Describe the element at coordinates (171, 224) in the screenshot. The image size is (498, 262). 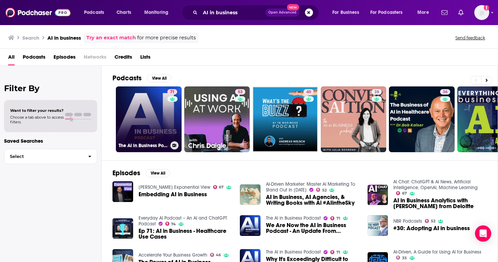
I see `a: 74` at that location.